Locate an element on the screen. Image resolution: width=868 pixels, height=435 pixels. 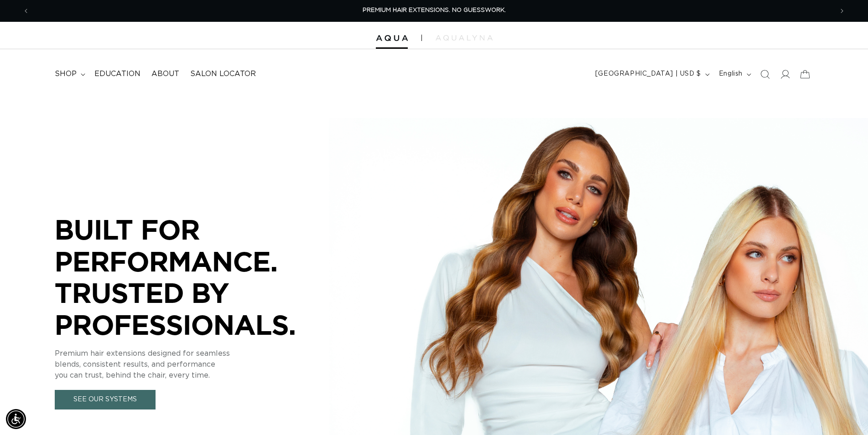
button: English is located at coordinates (734, 75).